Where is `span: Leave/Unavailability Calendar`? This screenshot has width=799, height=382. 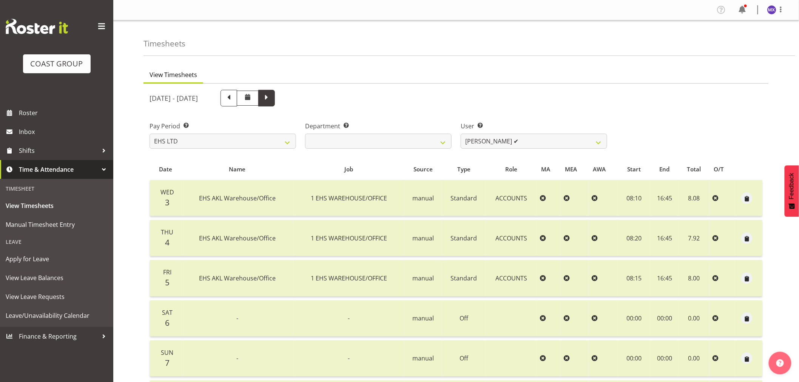
span: Leave/Unavailability Calendar is located at coordinates (57, 316).